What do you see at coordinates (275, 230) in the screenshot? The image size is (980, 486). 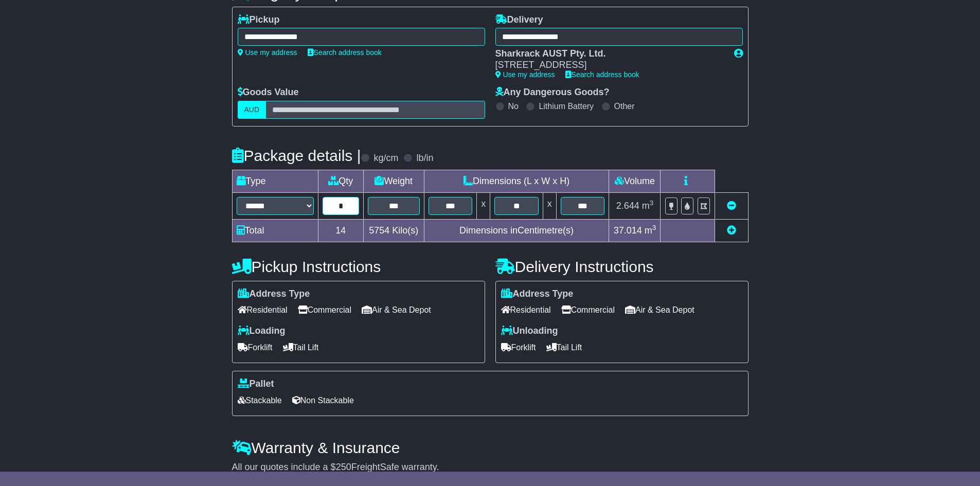 I see `td: Total` at bounding box center [275, 230].